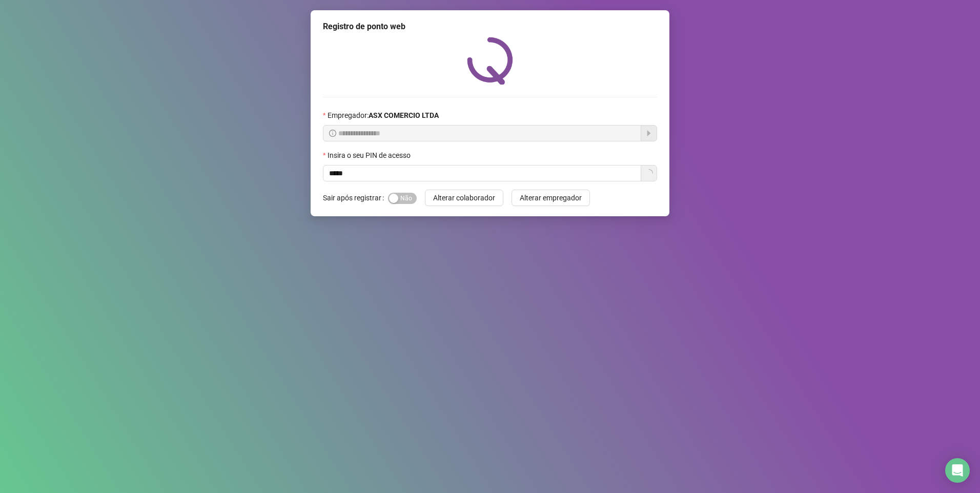  I want to click on button: Alterar empregador, so click(550, 197).